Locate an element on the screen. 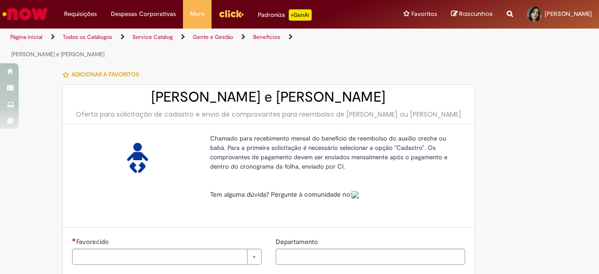 This screenshot has height=274, width=599. span: Departamento is located at coordinates (298, 241).